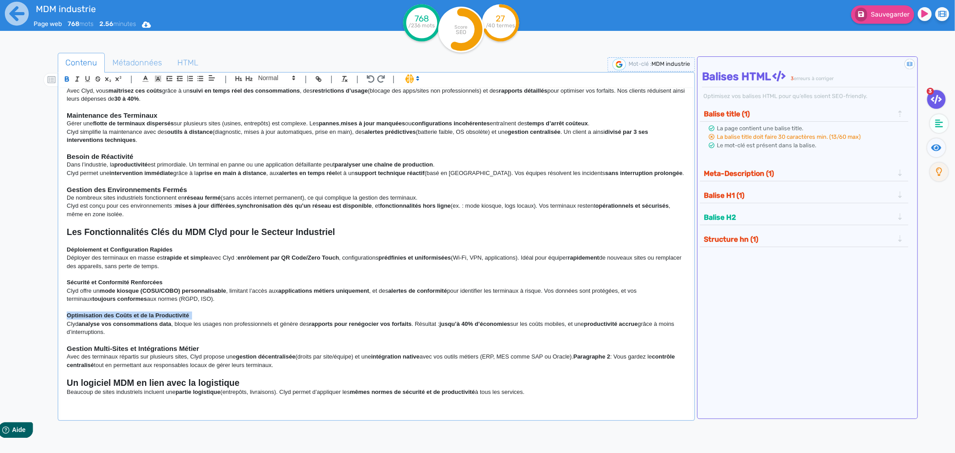  I want to click on img: tab_domain_overview_orange.svg, so click(40, 55).